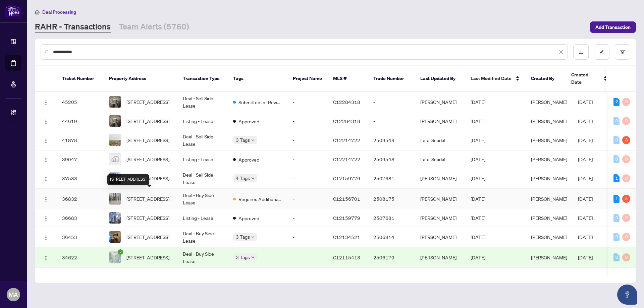  Describe the element at coordinates (80, 218) in the screenshot. I see `td: 36683` at that location.